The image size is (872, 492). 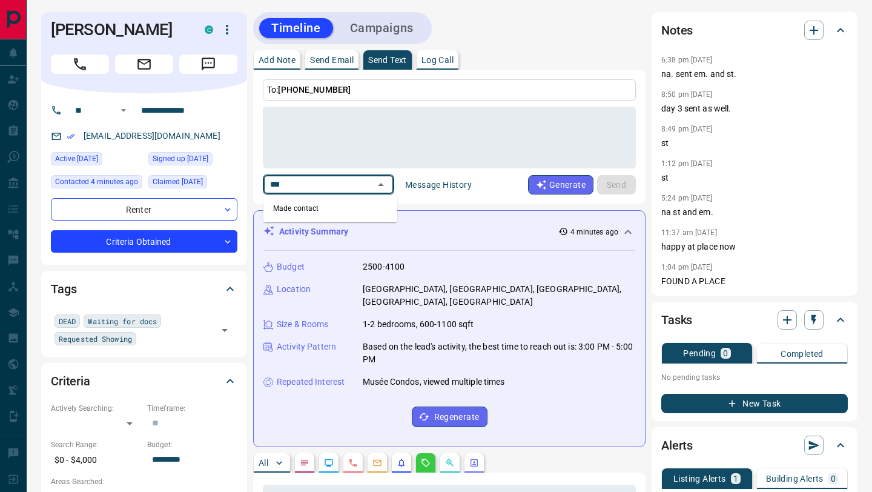 What do you see at coordinates (474, 463) in the screenshot?
I see `svg: Agent Actions` at bounding box center [474, 463].